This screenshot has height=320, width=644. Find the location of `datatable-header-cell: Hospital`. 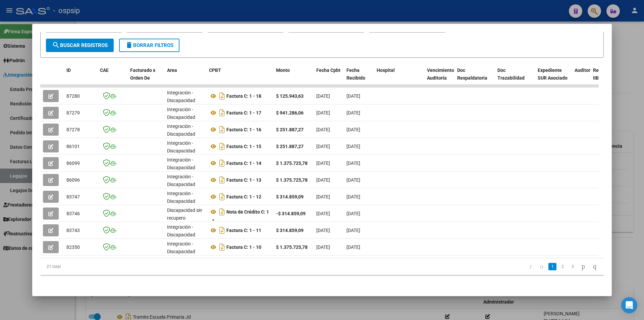

datatable-header-cell: Hospital is located at coordinates (399, 78).